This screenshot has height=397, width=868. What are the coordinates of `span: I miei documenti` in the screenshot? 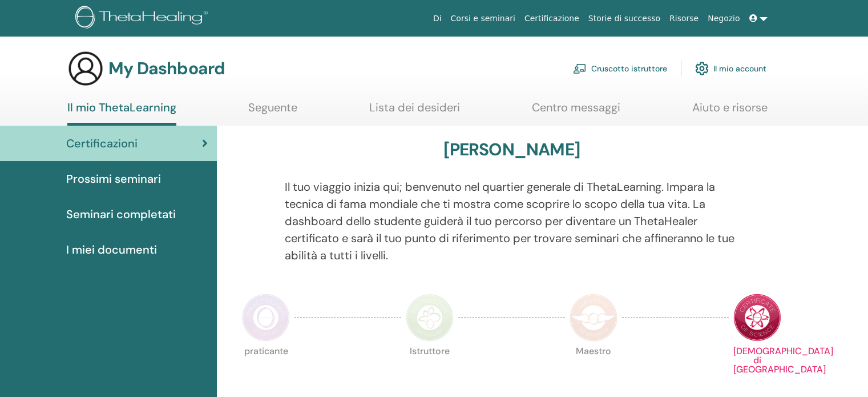 It's located at (112, 250).